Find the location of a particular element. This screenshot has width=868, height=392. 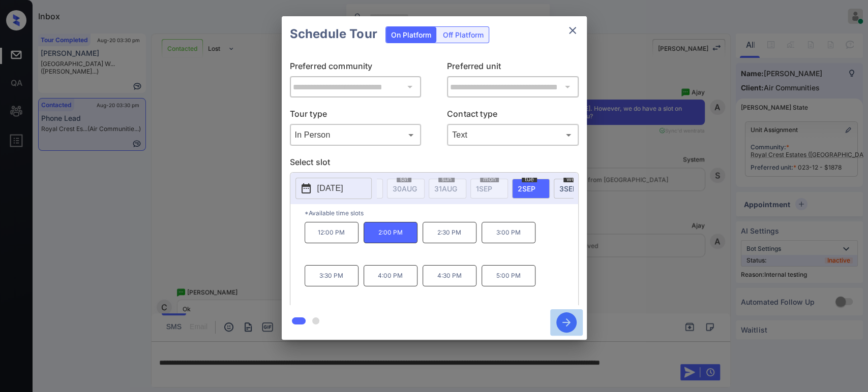

p: Preferred unit is located at coordinates (512, 68).